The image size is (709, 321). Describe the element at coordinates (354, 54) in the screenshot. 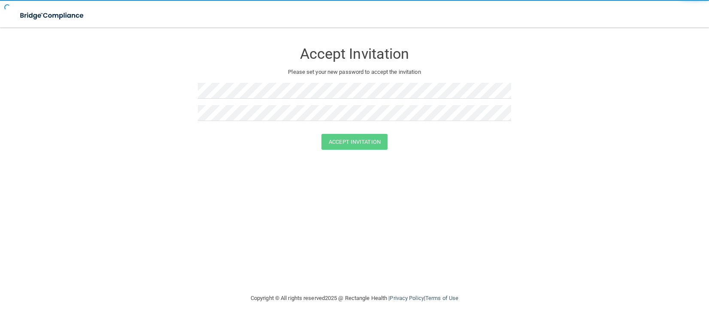

I see `h3: Accept Invitation` at that location.